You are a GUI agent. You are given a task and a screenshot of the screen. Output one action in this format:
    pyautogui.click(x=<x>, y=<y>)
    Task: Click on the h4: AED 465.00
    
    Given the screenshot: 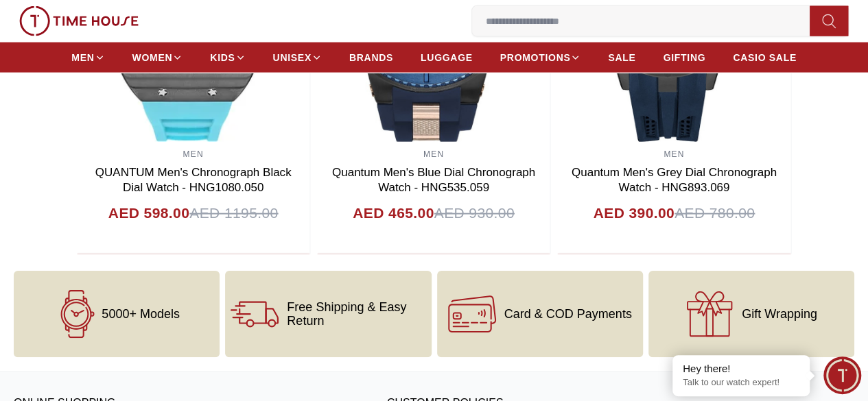 What is the action you would take?
    pyautogui.click(x=393, y=213)
    